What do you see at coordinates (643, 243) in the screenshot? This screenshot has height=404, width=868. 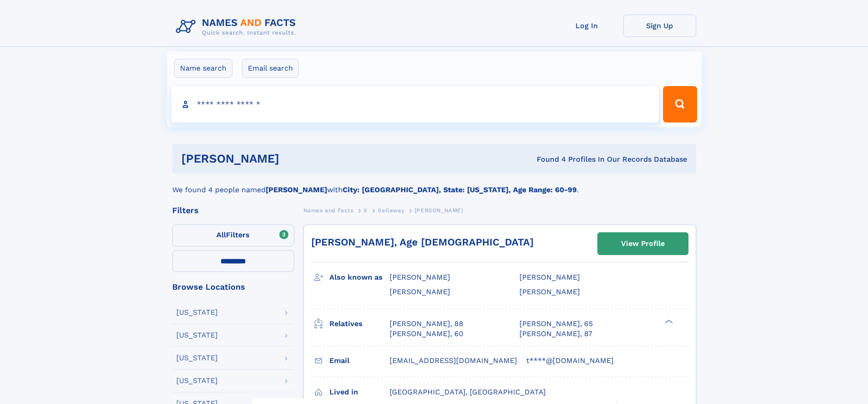 I see `div: View Profile` at bounding box center [643, 243].